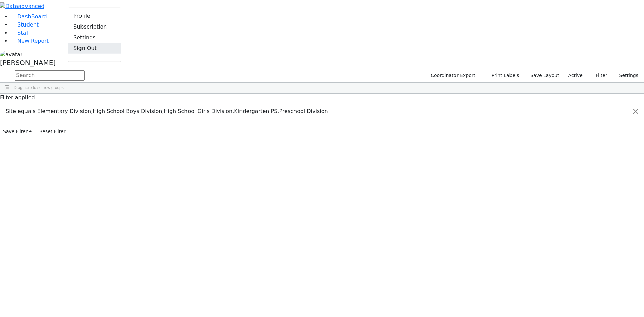  I want to click on a: Sign Out, so click(94, 48).